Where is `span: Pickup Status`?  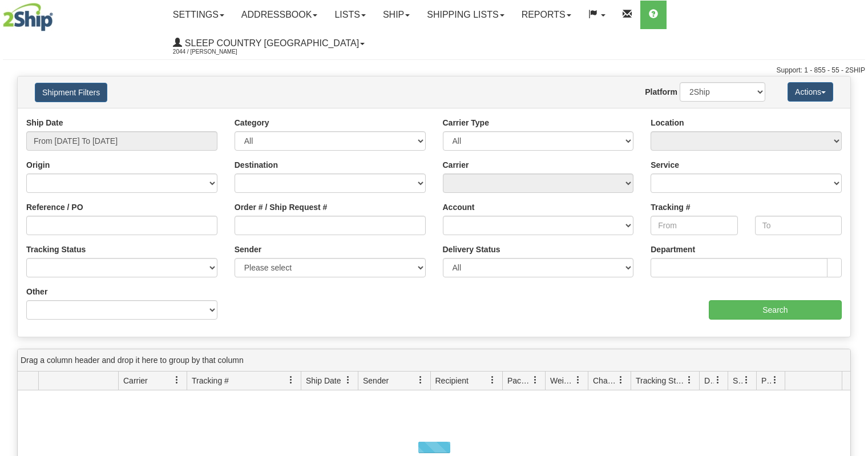 span: Pickup Status is located at coordinates (766, 381).